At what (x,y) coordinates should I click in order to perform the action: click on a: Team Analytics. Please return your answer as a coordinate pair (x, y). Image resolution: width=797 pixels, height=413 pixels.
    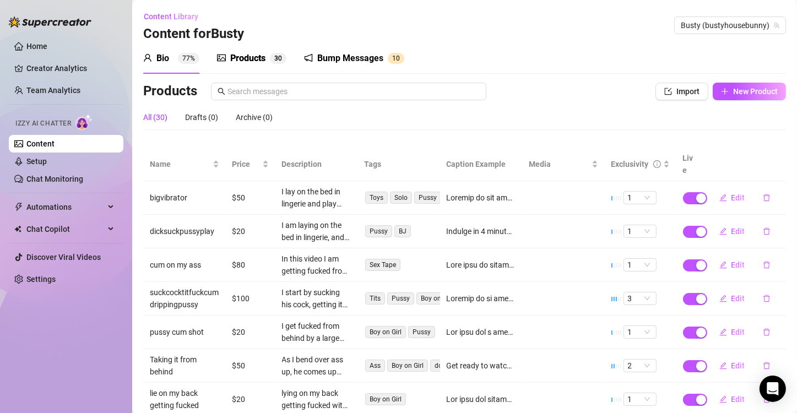
    Looking at the image, I should click on (53, 90).